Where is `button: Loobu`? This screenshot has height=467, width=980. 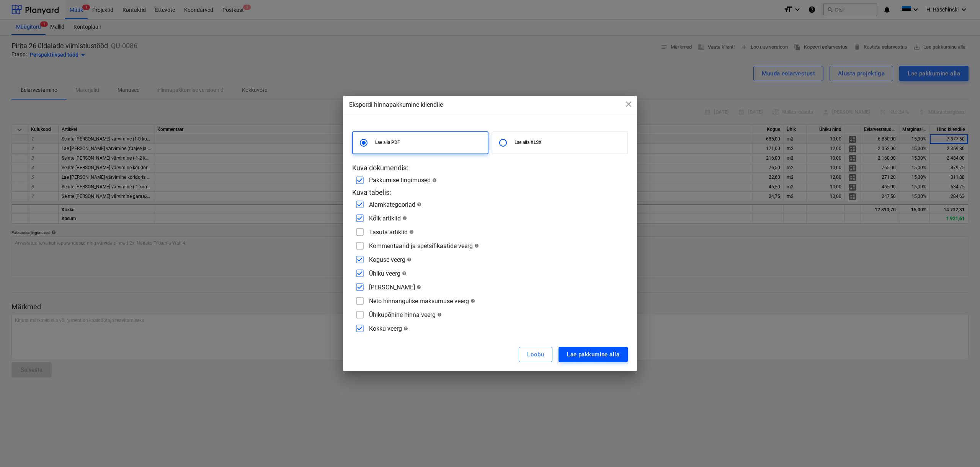
button: Loobu is located at coordinates (536, 354).